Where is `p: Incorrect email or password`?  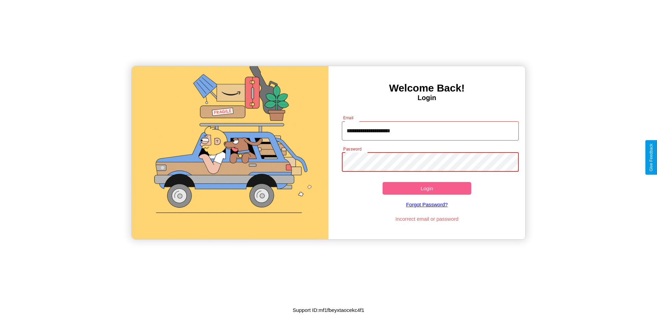
p: Incorrect email or password is located at coordinates (427, 218).